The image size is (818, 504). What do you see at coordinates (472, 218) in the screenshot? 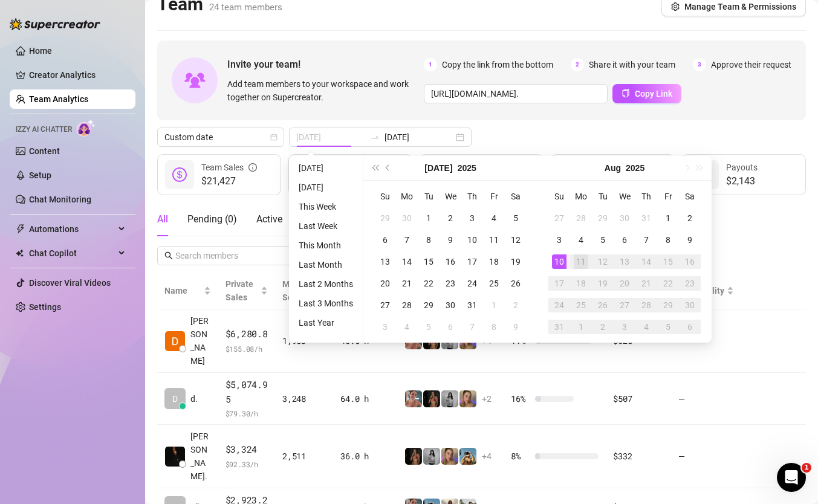
I see `td: 2025-07-03` at bounding box center [472, 218].